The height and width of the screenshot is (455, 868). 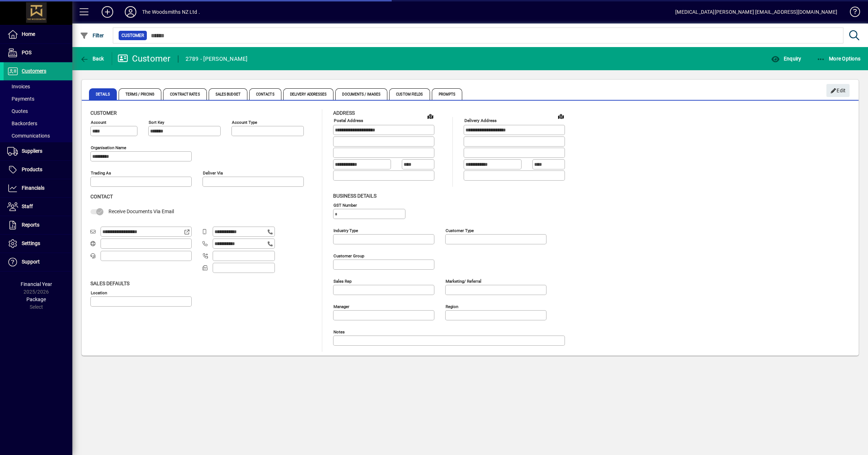 What do you see at coordinates (213, 173) in the screenshot?
I see `mat-label: Deliver via` at bounding box center [213, 173].